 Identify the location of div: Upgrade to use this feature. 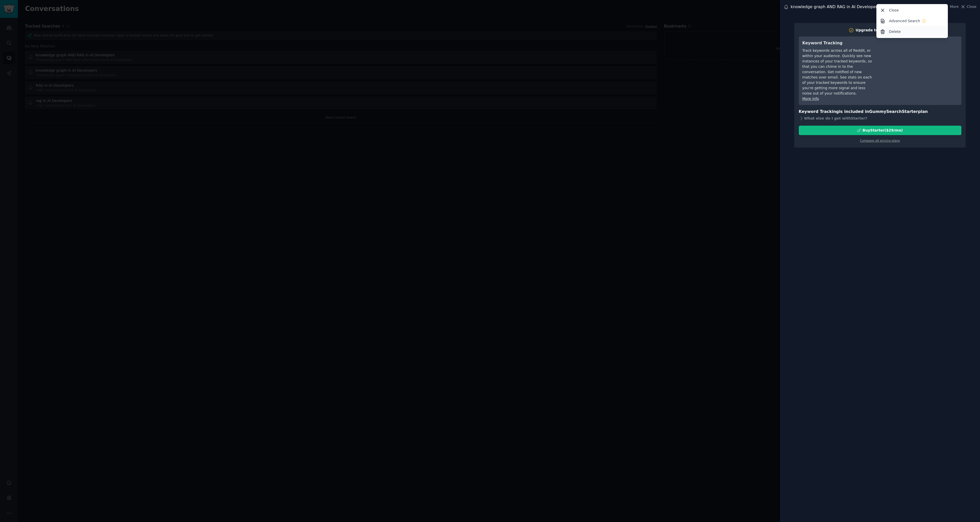
(883, 30).